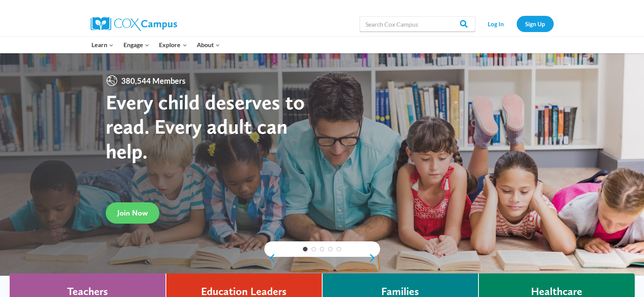 This screenshot has height=297, width=644. Describe the element at coordinates (374, 258) in the screenshot. I see `a: next` at that location.